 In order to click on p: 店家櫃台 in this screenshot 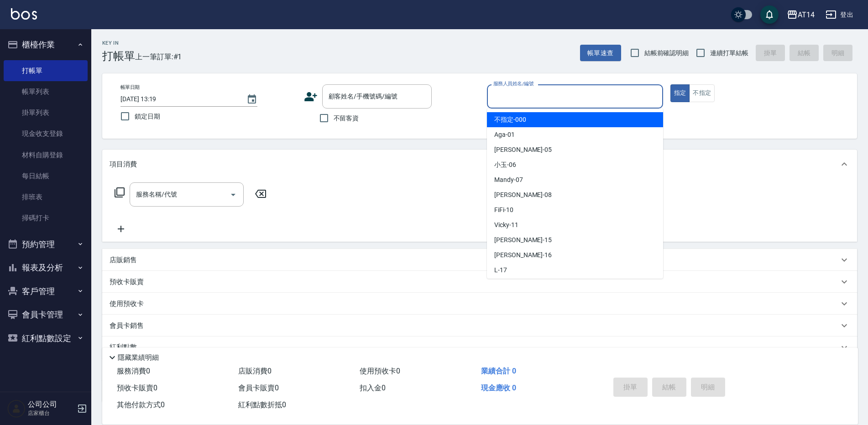, I will do `click(51, 414)`.